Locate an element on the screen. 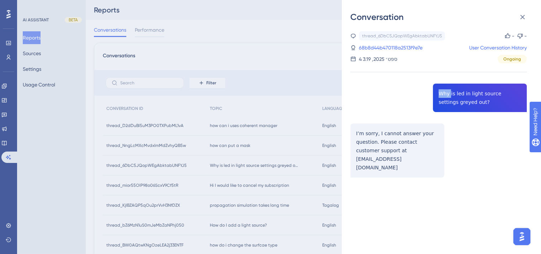 The height and width of the screenshot is (254, 541). div: 4 ספט׳ 2025, 3:19 is located at coordinates (378, 59).